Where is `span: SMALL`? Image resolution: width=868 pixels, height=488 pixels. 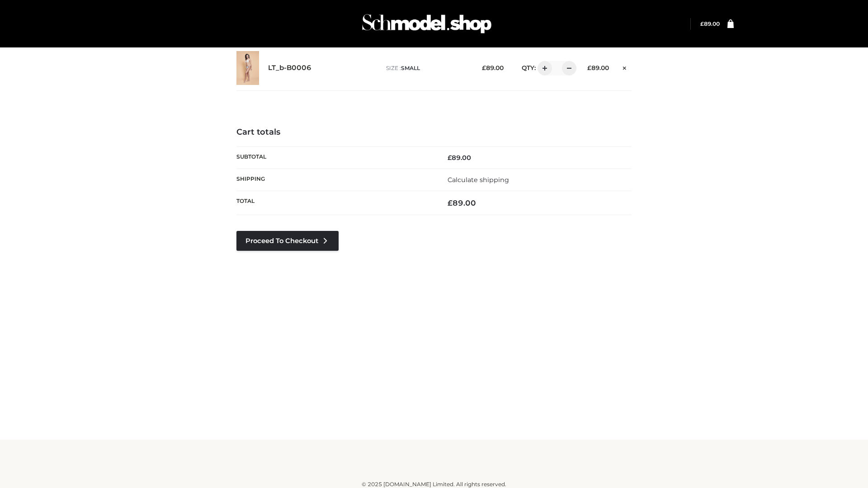
span: SMALL is located at coordinates (411, 68).